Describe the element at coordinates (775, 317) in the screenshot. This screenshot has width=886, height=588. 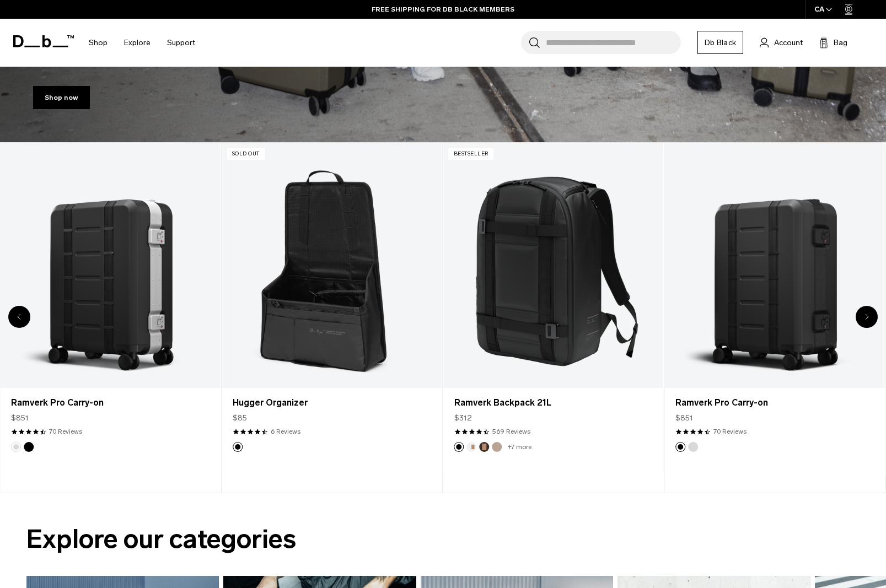
I see `div: 9 / 20` at that location.